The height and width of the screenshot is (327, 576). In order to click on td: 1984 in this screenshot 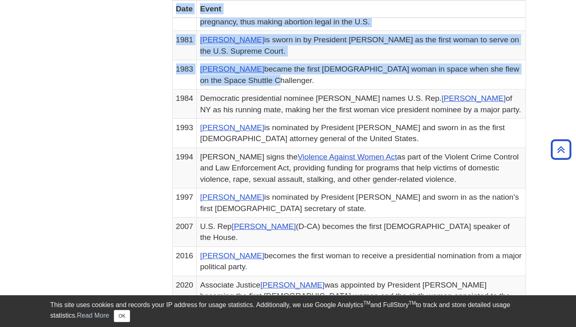, I will do `click(184, 104)`.